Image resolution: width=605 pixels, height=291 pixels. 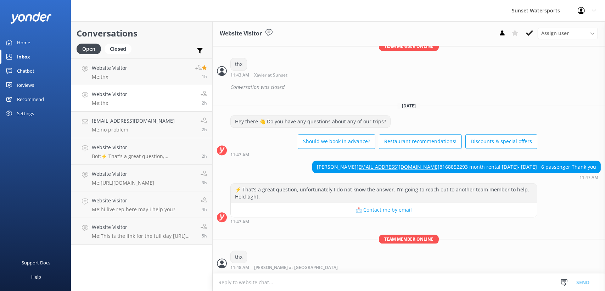 What do you see at coordinates (384, 210) in the screenshot?
I see `button: 📩 Contact me by email` at bounding box center [384, 210].